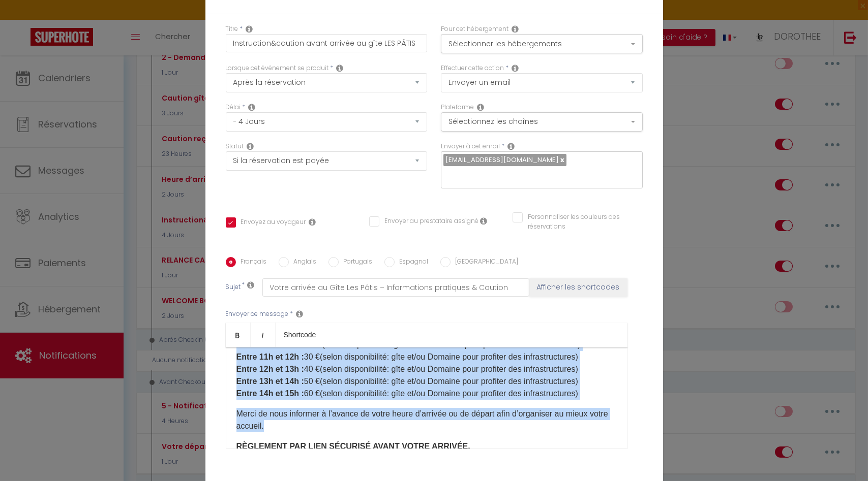 The image size is (868, 481). What do you see at coordinates (270, 357) in the screenshot?
I see `strong: Entre 11h et 12h :` at bounding box center [270, 357].